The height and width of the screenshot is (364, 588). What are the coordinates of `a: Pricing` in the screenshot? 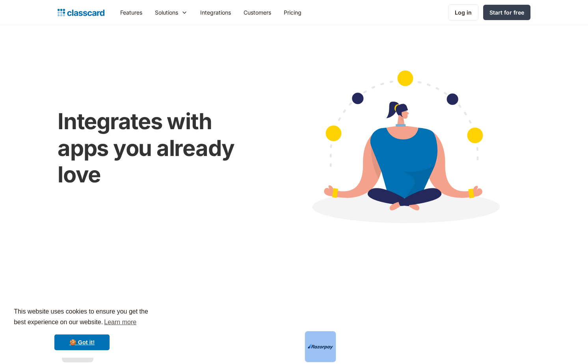 It's located at (293, 12).